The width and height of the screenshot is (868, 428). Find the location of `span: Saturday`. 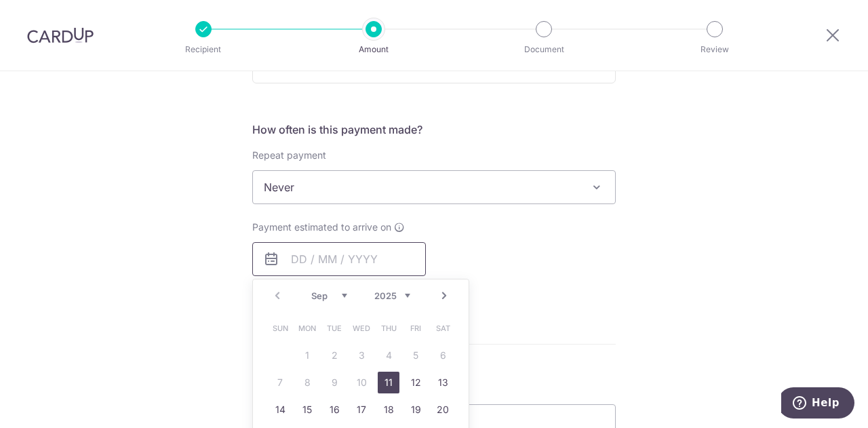

span: Saturday is located at coordinates (442, 328).